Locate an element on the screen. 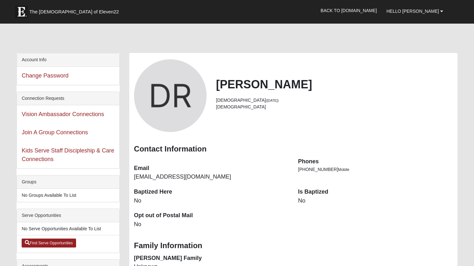 The image size is (474, 266). a: Join A Group Connections is located at coordinates (55, 132).